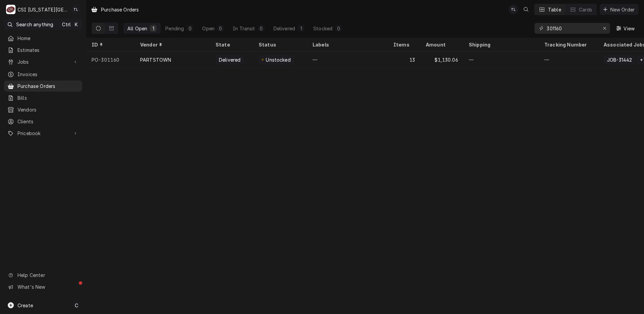  What do you see at coordinates (11, 9) in the screenshot?
I see `div: CSI Kansas City's Avatar` at bounding box center [11, 9].